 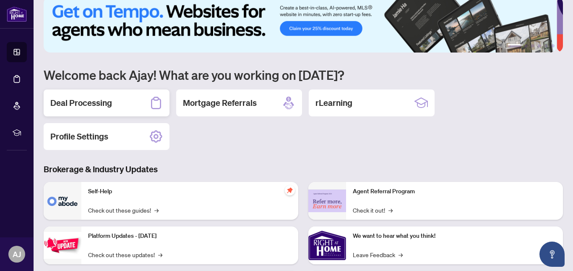 I want to click on button: 2, so click(x=526, y=46).